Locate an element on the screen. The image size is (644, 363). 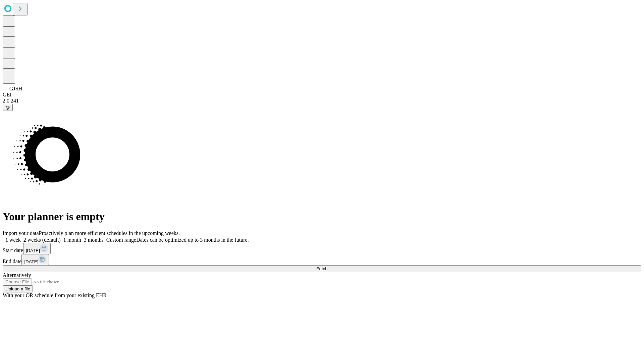
span: Proactively plan more efficient schedules in the upcoming weeks. is located at coordinates (109, 233).